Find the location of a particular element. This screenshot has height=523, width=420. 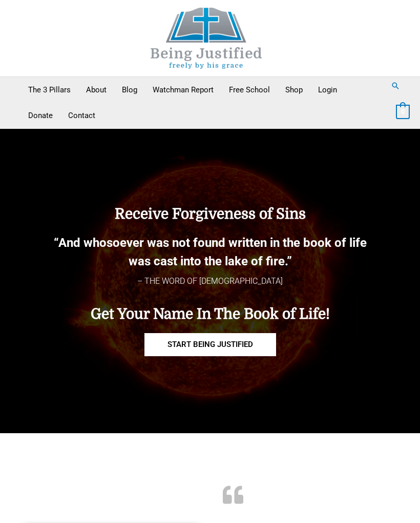

a: Free School is located at coordinates (249, 90).